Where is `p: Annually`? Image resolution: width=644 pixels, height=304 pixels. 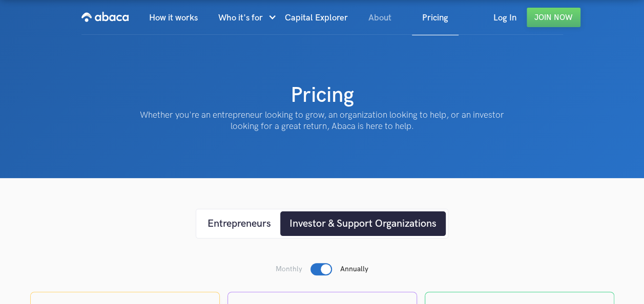 p: Annually is located at coordinates (354, 269).